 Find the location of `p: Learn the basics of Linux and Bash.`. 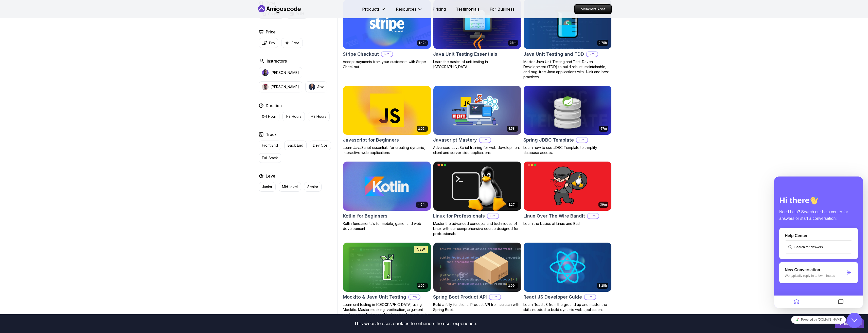

p: Learn the basics of Linux and Bash. is located at coordinates (568, 224).